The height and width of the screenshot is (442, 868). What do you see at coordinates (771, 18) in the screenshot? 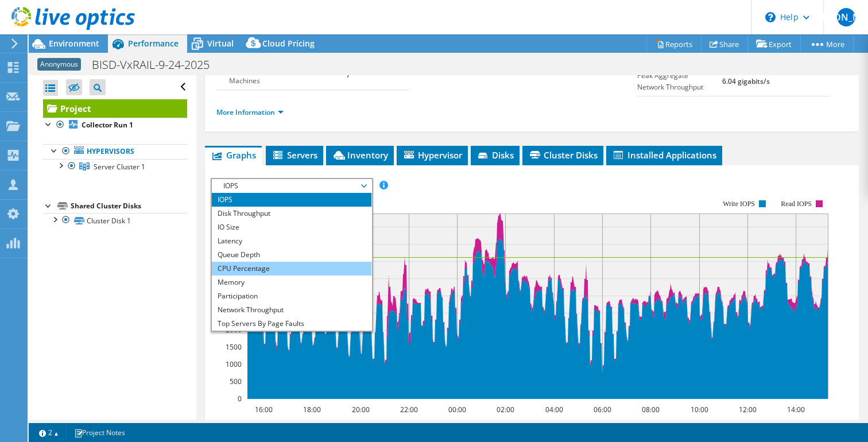
I see `svg: \n` at bounding box center [771, 18].